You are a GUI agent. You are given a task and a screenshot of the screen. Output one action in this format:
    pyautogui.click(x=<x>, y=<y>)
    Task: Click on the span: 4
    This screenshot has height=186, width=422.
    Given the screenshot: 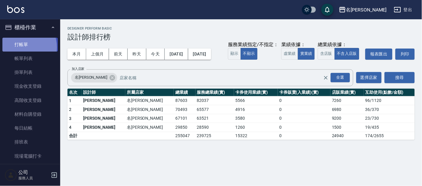 What is the action you would take?
    pyautogui.click(x=70, y=127)
    